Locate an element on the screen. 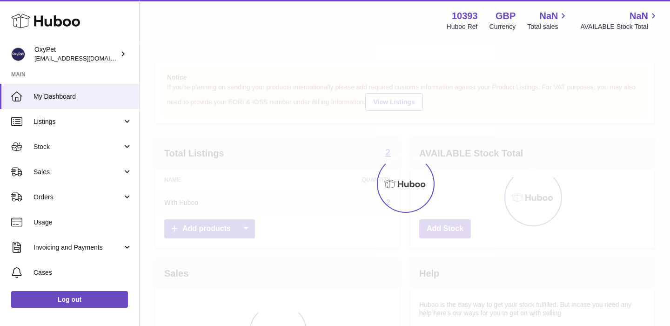 The height and width of the screenshot is (326, 670). span: AVAILABLE Stock Total is located at coordinates (620, 27).